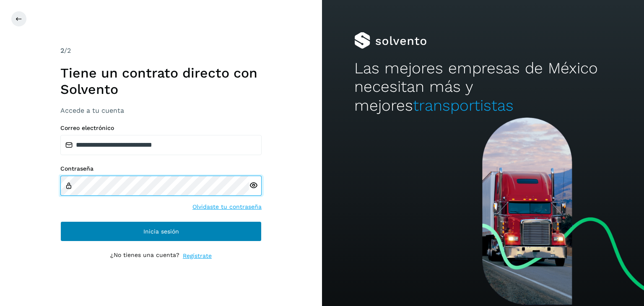 This screenshot has height=306, width=644. What do you see at coordinates (62, 51) in the screenshot?
I see `span: 2` at bounding box center [62, 51].